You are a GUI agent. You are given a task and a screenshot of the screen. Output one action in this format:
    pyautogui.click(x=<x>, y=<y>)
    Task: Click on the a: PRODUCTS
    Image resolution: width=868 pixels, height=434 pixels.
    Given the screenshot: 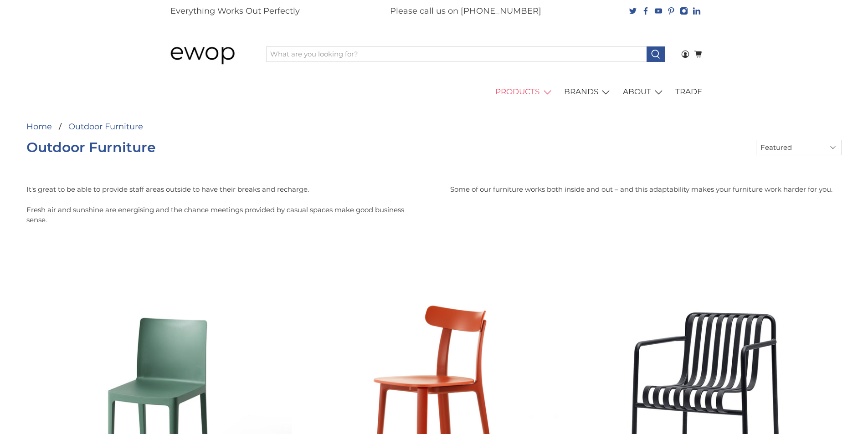 What is the action you would take?
    pyautogui.click(x=525, y=92)
    